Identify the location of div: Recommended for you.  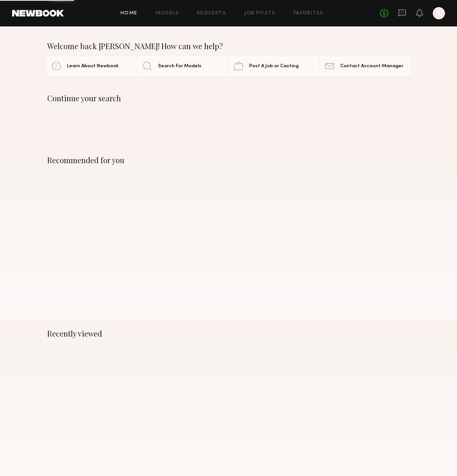
(229, 160).